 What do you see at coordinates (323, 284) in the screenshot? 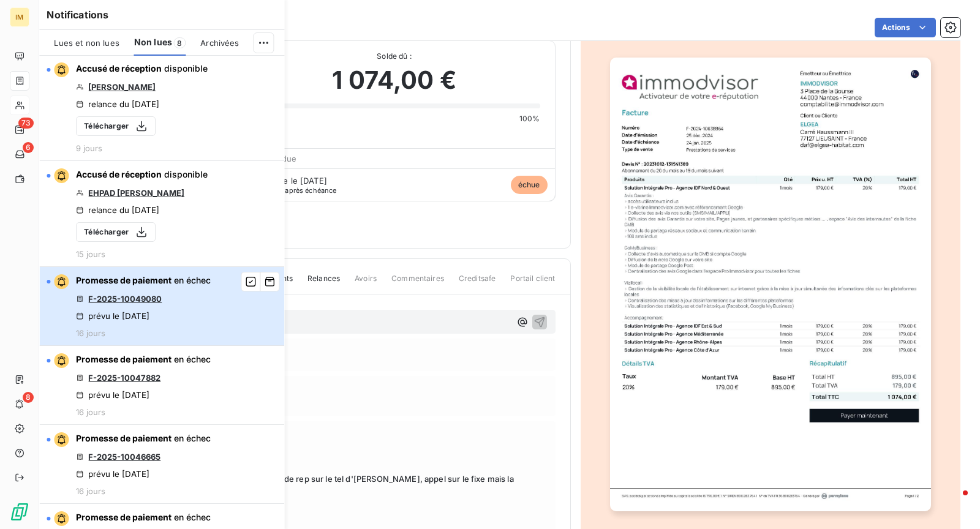
I see `span: Relances` at bounding box center [323, 284].